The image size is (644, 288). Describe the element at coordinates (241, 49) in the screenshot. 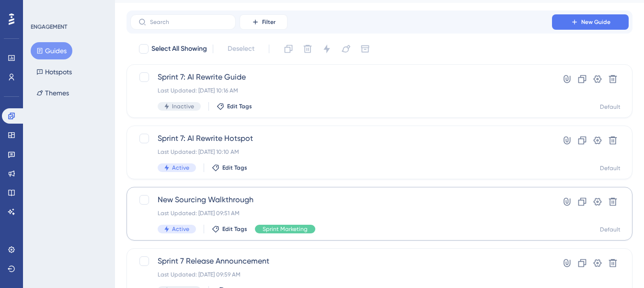

I see `span: Deselect` at that location.